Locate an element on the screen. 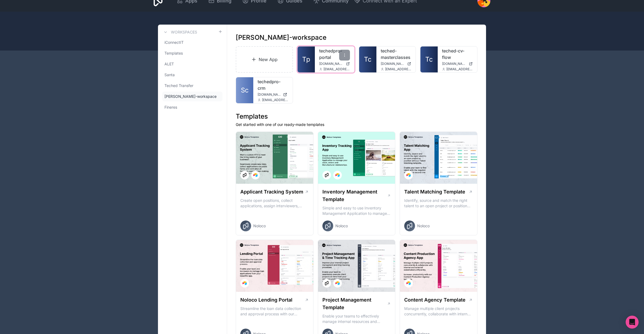  a: teched-masterclasses is located at coordinates (396, 54).